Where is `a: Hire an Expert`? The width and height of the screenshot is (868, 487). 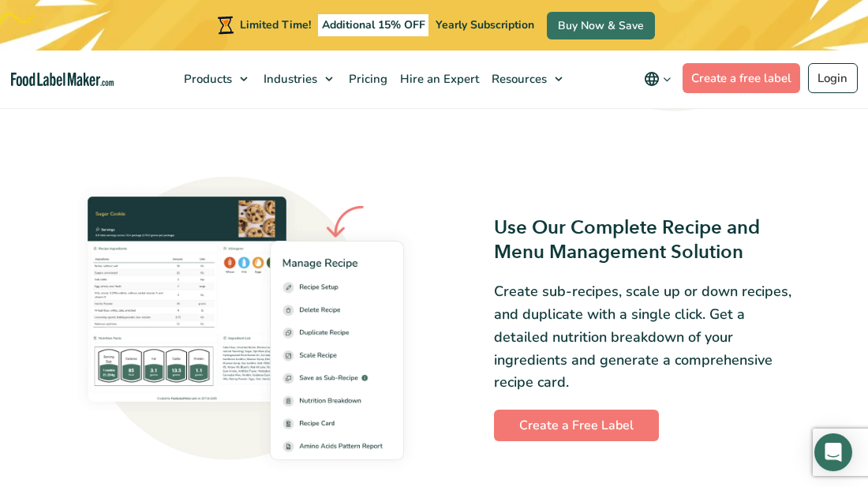
a: Hire an Expert is located at coordinates (438, 79).